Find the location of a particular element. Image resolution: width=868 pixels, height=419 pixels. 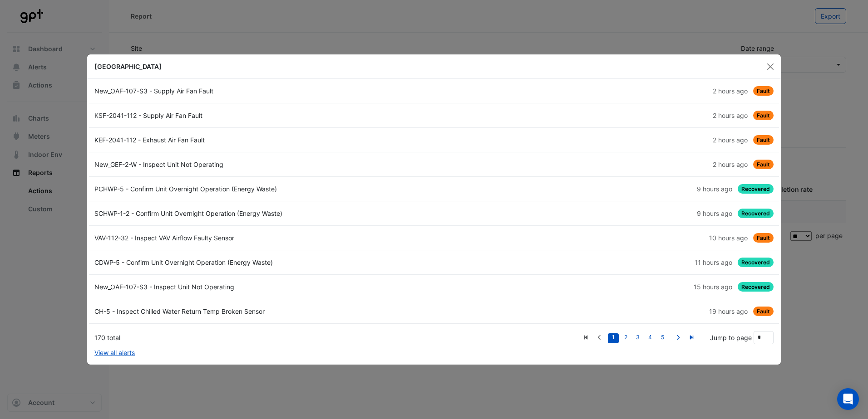

a: 1 is located at coordinates (614, 338).